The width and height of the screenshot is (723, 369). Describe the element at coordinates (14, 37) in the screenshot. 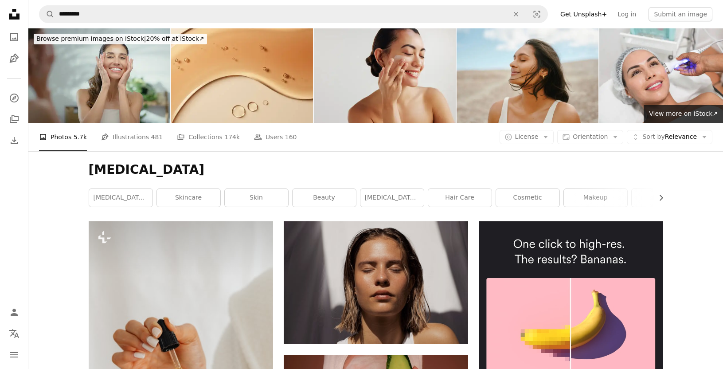

I see `a: Photos` at that location.